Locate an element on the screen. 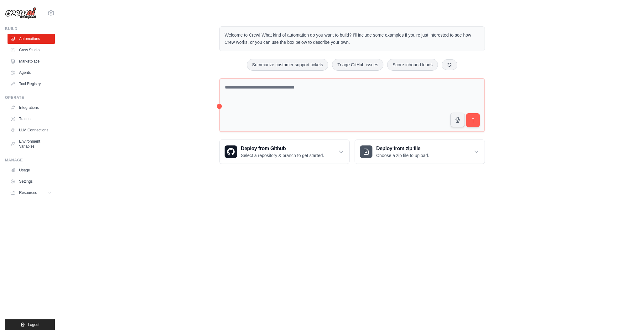 This screenshot has width=644, height=335. a: Agents is located at coordinates (31, 73).